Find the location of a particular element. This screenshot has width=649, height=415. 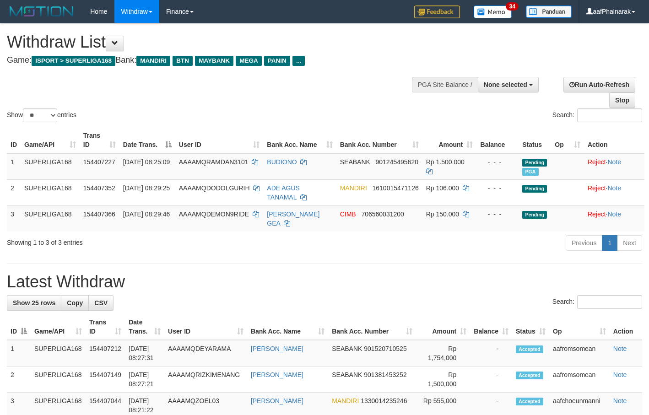

div: PGA Site Balance / is located at coordinates (445, 85).